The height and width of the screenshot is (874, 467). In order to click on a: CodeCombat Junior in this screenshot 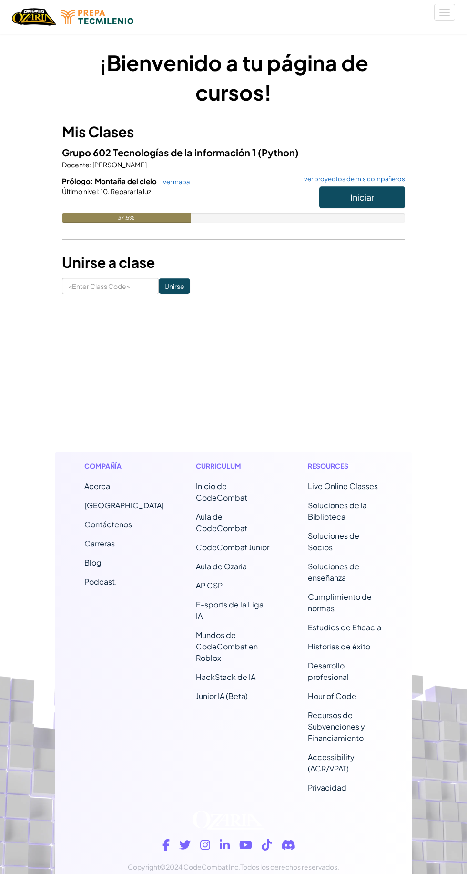, I will do `click(233, 547)`.